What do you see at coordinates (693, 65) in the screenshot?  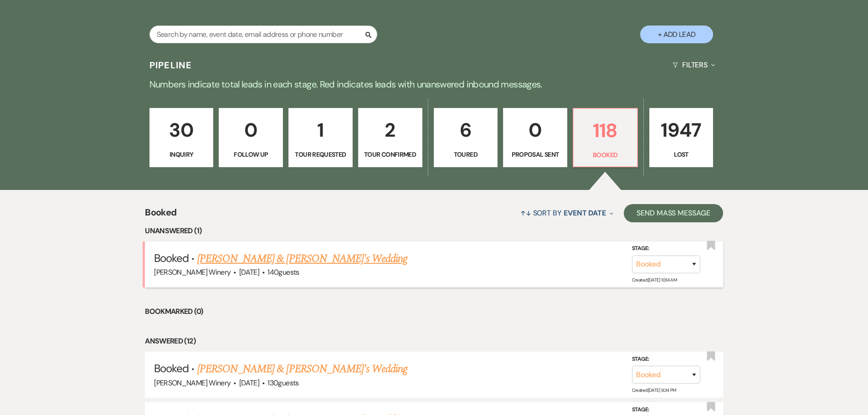 I see `button: Filters` at bounding box center [693, 65].